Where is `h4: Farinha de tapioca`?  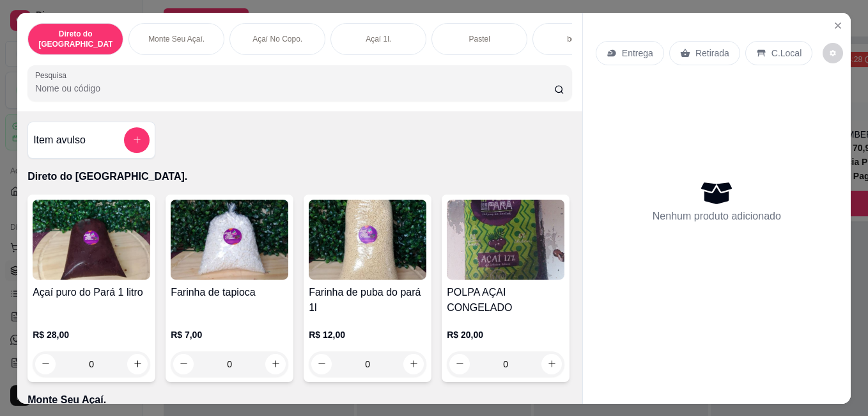
h4: Farinha de tapioca is located at coordinates (229, 292).